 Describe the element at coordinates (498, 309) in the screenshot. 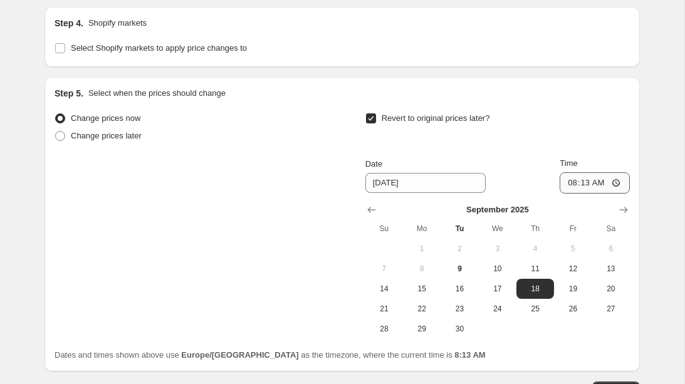

I see `span: 24` at that location.